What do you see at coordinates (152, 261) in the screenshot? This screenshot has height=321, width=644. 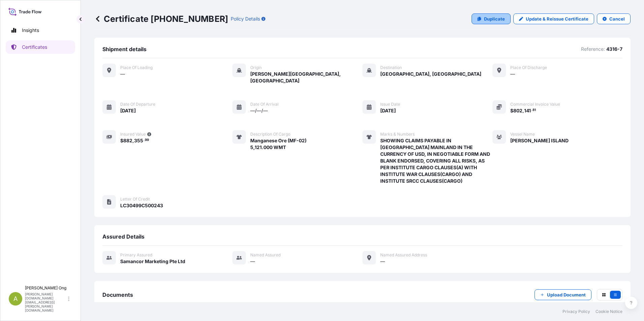 I see `span: Samancor Marketing Pte Ltd` at bounding box center [152, 261].